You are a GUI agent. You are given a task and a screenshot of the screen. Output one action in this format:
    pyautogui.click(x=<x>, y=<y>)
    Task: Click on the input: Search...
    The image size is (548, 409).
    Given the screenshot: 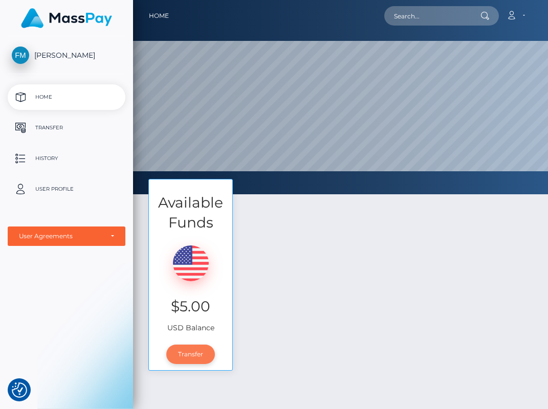 What is the action you would take?
    pyautogui.click(x=432, y=16)
    